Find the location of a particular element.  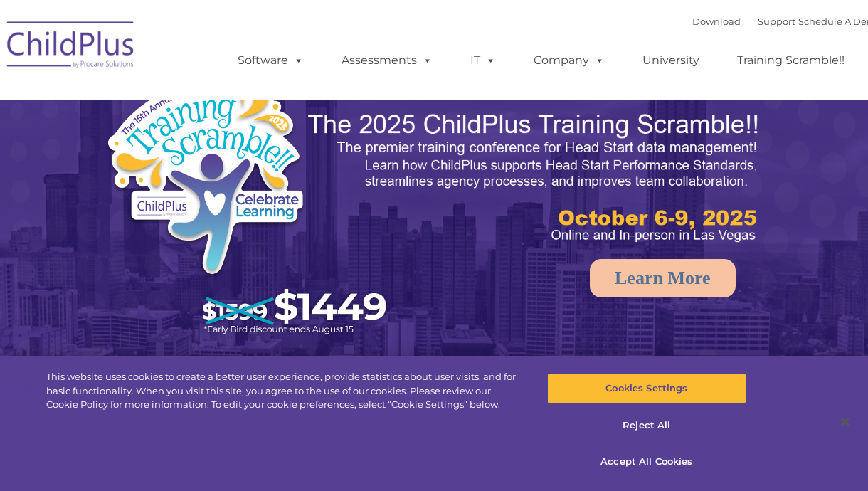

a: Learn More is located at coordinates (663, 278).